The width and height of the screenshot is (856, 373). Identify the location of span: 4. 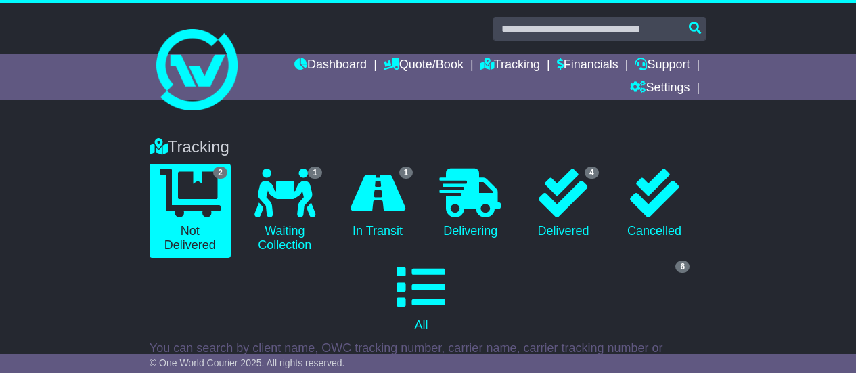
(591, 172).